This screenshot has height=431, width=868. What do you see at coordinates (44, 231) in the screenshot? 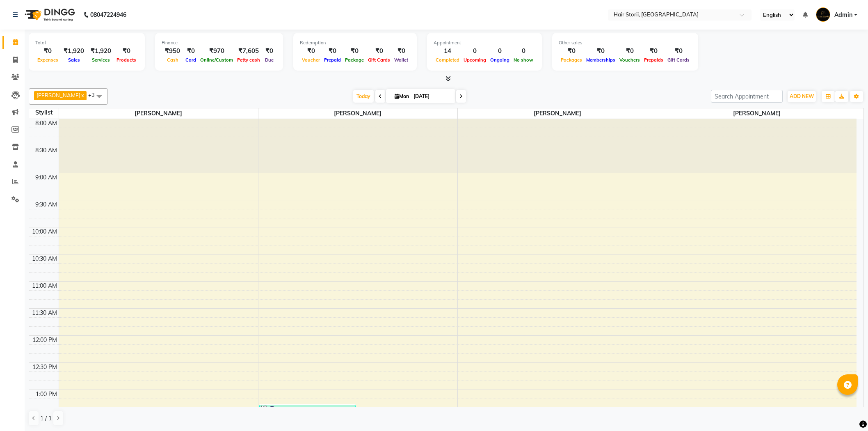
I see `div: 10:00 AM` at bounding box center [44, 231].